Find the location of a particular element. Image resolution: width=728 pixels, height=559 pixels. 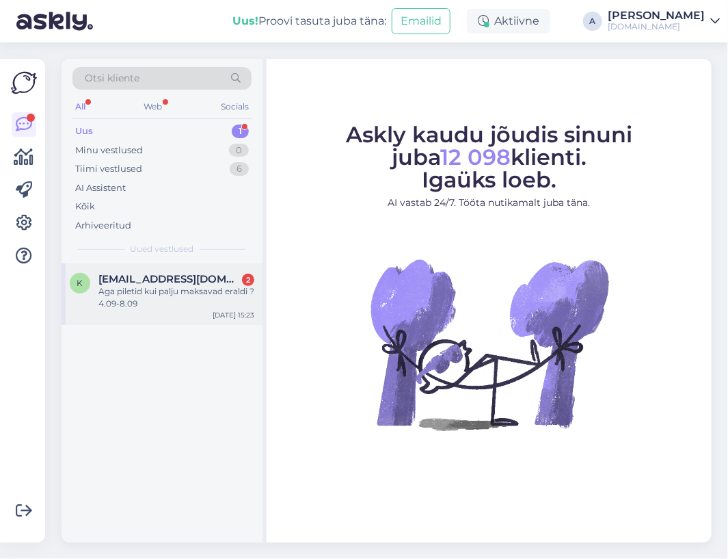

div: Uus is located at coordinates (84, 131).